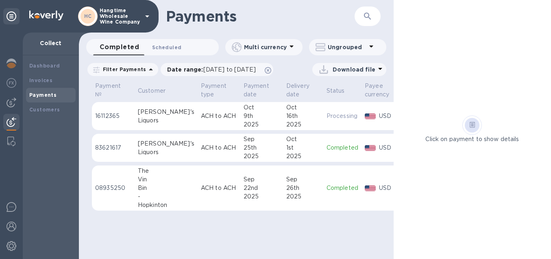  What do you see at coordinates (377, 90) in the screenshot?
I see `p: Payee currency` at bounding box center [377, 90].